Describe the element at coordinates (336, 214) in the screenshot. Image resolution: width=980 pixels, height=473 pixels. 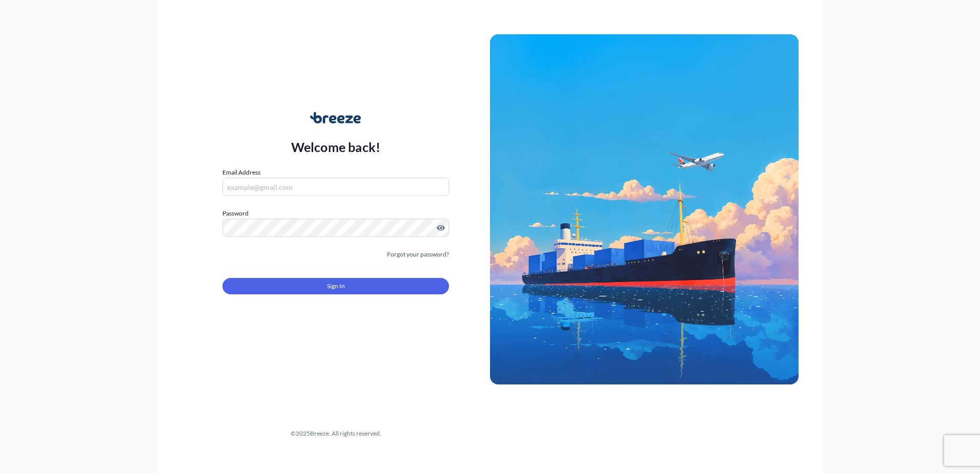
I see `label: Password` at that location.